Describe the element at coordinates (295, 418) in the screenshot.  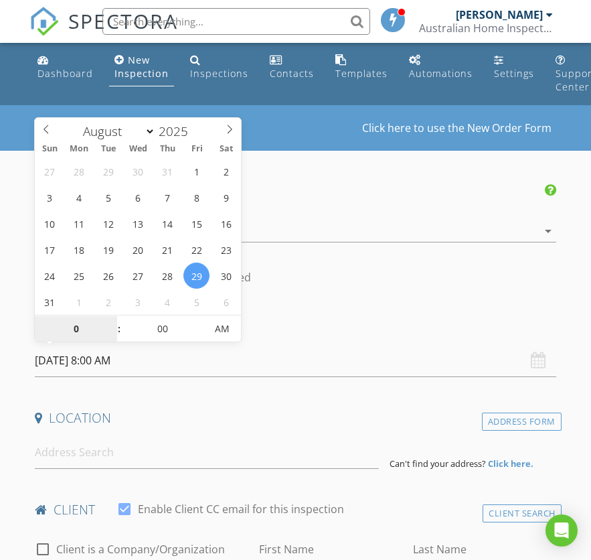
I see `h4: Location` at that location.